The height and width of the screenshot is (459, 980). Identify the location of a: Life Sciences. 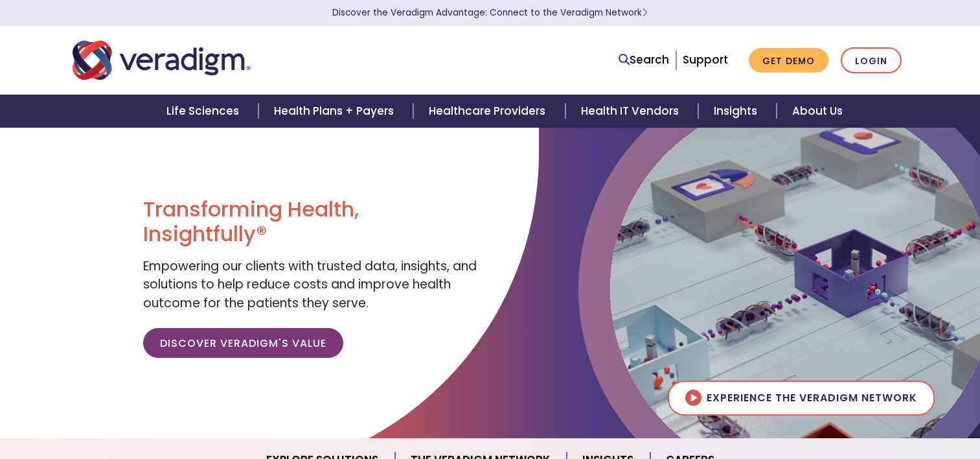
(205, 111).